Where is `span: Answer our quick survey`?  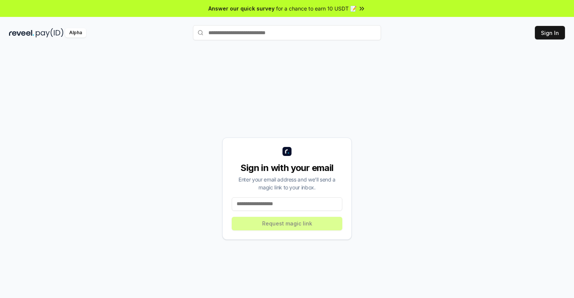 span: Answer our quick survey is located at coordinates (242, 8).